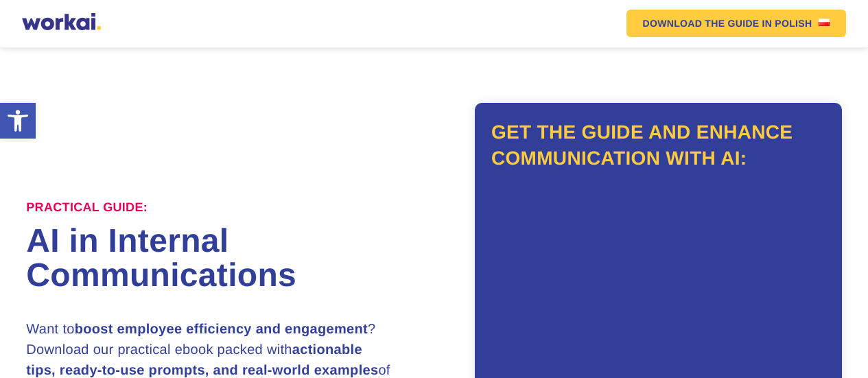 Image resolution: width=868 pixels, height=378 pixels. Describe the element at coordinates (229, 258) in the screenshot. I see `h1: AI in Internal Communications` at that location.